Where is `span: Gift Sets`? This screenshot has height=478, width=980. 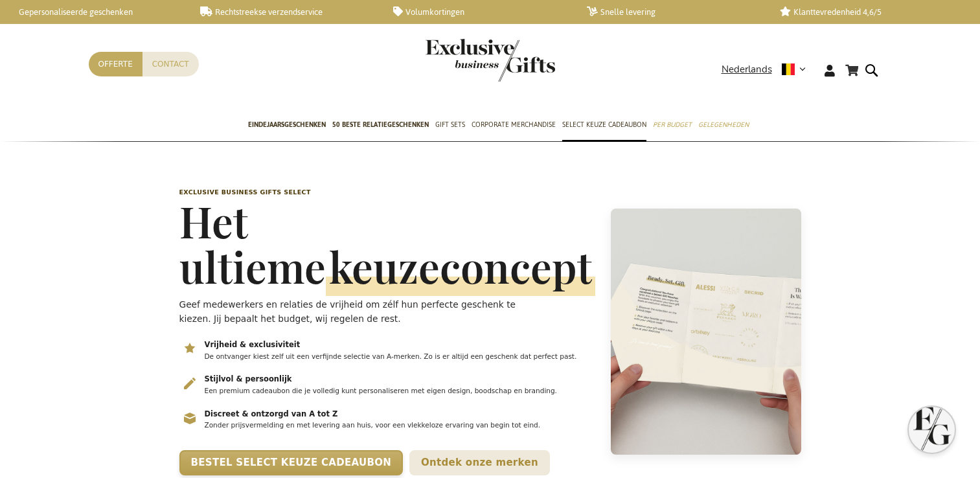 span: Gift Sets is located at coordinates (450, 124).